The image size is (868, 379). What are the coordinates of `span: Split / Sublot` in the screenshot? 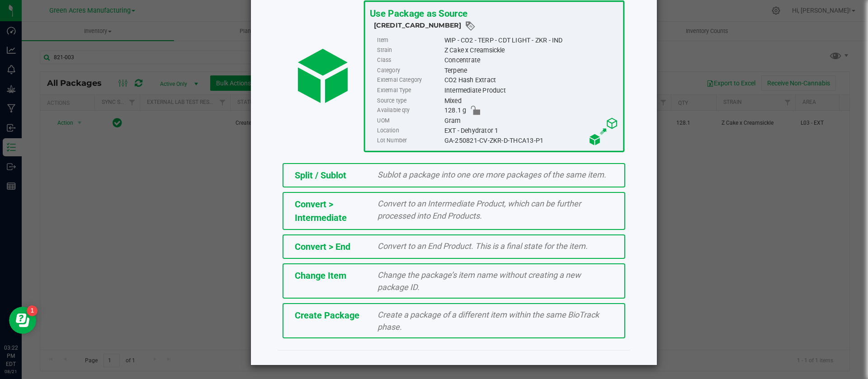 It's located at (320, 175).